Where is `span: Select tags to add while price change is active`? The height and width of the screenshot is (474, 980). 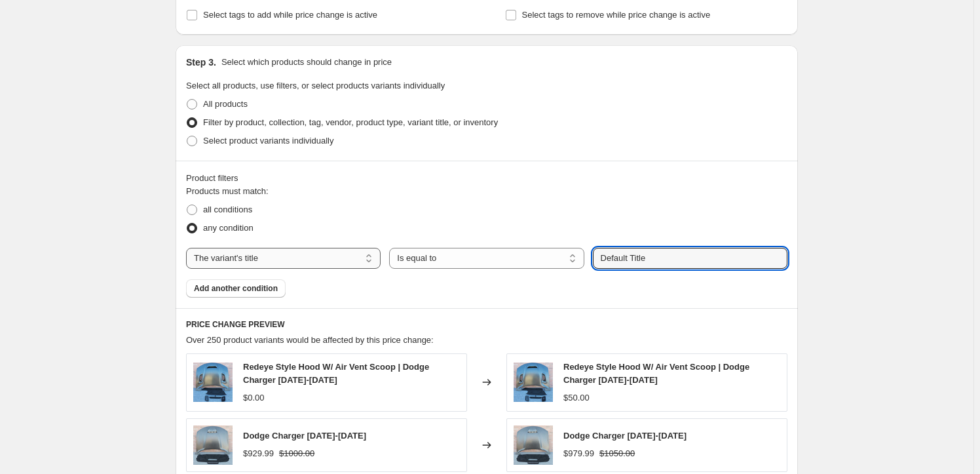 span: Select tags to add while price change is active is located at coordinates (291, 15).